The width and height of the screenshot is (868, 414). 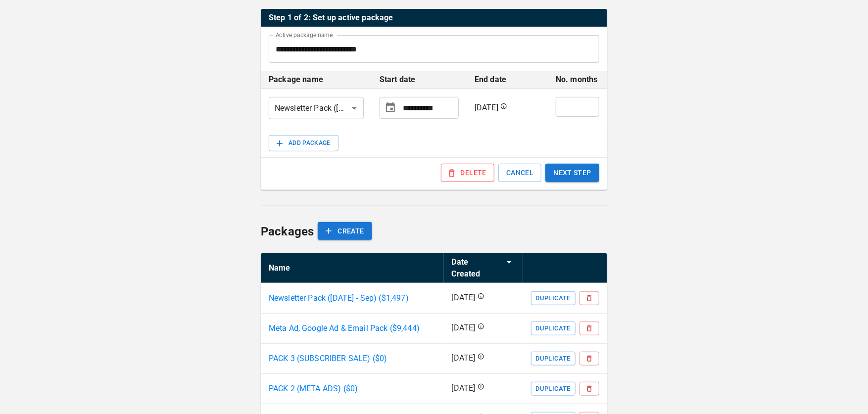 What do you see at coordinates (572, 172) in the screenshot?
I see `button: NEXT STEP` at bounding box center [572, 172].